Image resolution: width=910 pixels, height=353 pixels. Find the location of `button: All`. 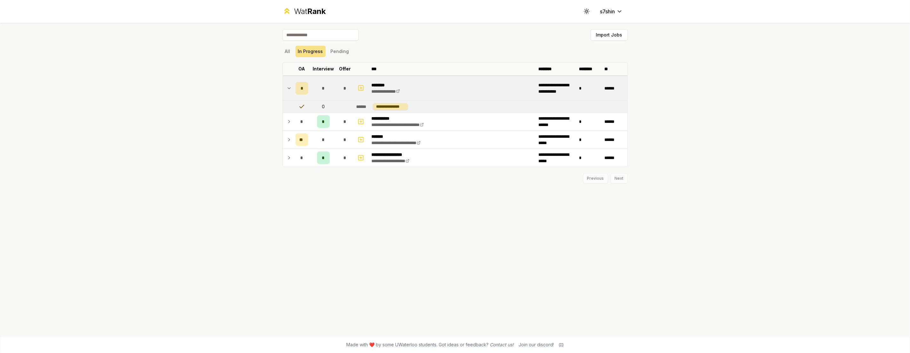

button: All is located at coordinates (288, 51).